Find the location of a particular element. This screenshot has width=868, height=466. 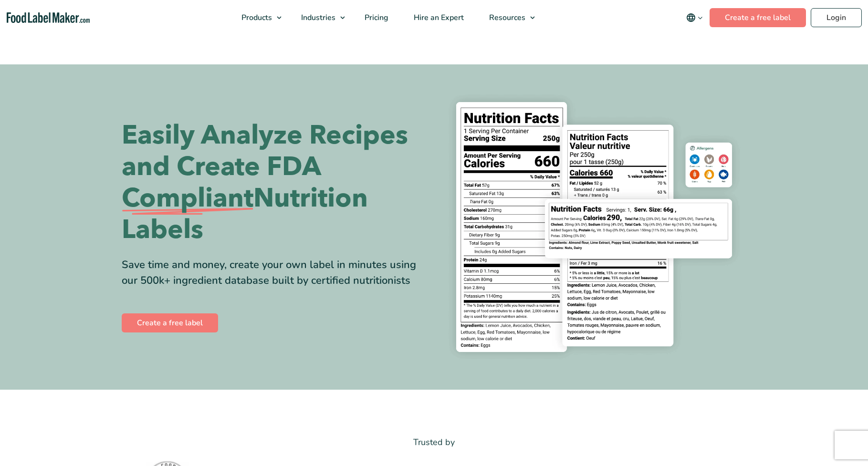

div: Save time and money, create your own label in minutes using our 500k+ ingredient database built b... is located at coordinates (274, 273).